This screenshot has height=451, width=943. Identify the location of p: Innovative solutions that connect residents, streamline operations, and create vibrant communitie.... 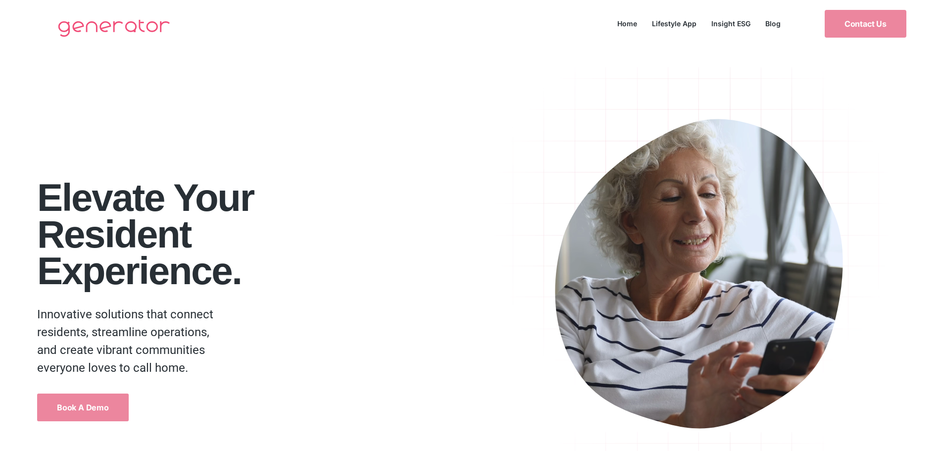
(130, 341).